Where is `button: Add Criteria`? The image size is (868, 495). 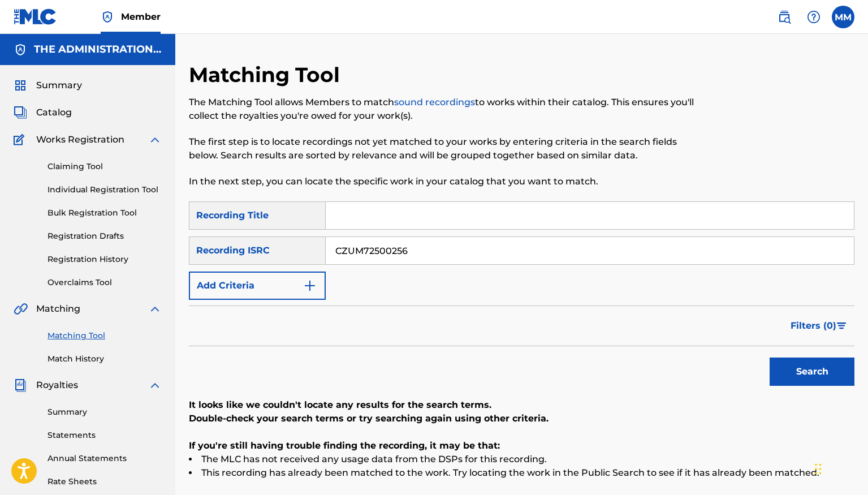 button: Add Criteria is located at coordinates (258, 285).